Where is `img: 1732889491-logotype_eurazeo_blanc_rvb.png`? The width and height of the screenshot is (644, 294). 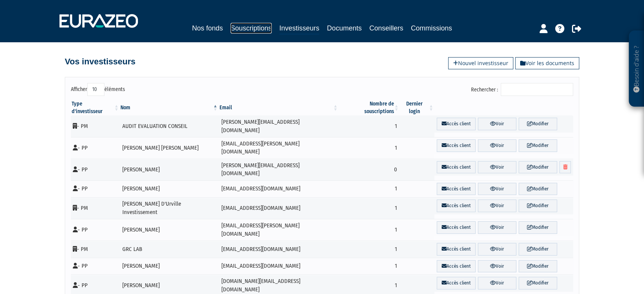 img: 1732889491-logotype_eurazeo_blanc_rvb.png is located at coordinates (99, 21).